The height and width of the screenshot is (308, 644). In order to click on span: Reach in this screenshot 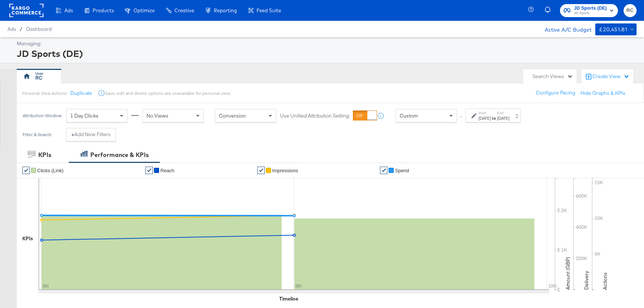, I will do `click(167, 170)`.